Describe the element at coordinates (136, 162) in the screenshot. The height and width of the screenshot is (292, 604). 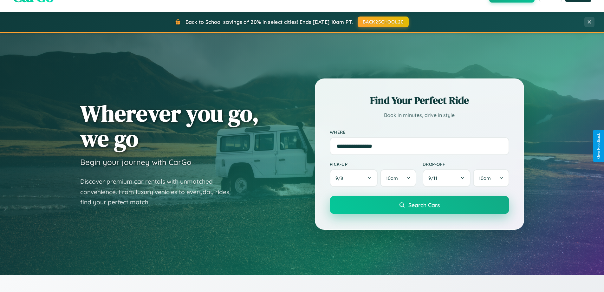
I see `h3: Begin your journey with CarGo` at that location.